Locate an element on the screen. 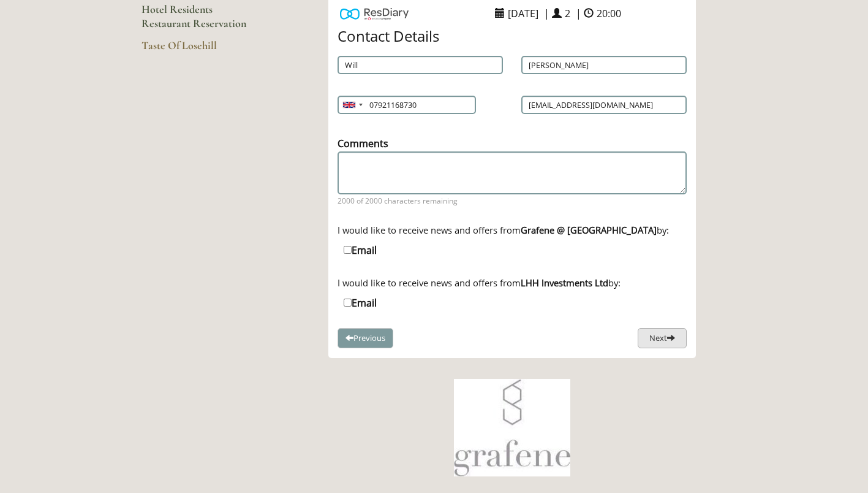 The height and width of the screenshot is (493, 868). button: Next is located at coordinates (662, 337).